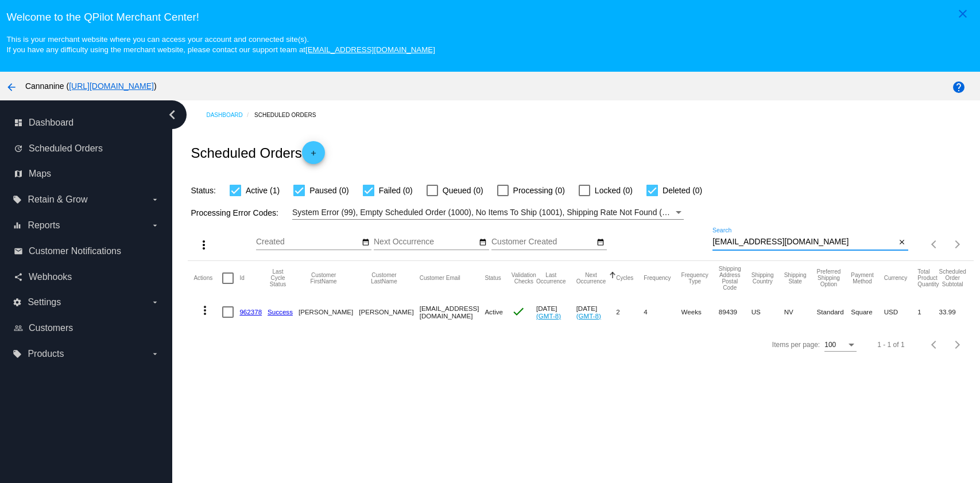 This screenshot has height=483, width=980. What do you see at coordinates (440, 278) in the screenshot?
I see `button: Change sorting for CustomerEmail` at bounding box center [440, 278].